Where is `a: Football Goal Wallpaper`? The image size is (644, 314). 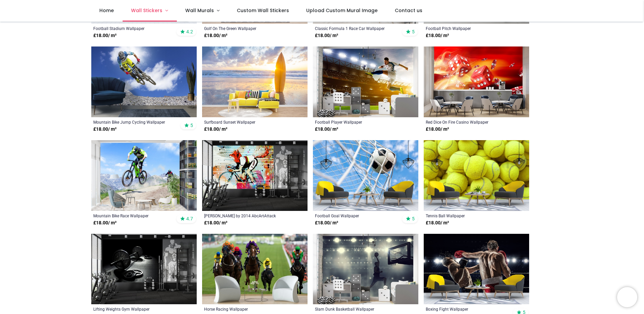
a: Football Goal Wallpaper is located at coordinates (356, 215).